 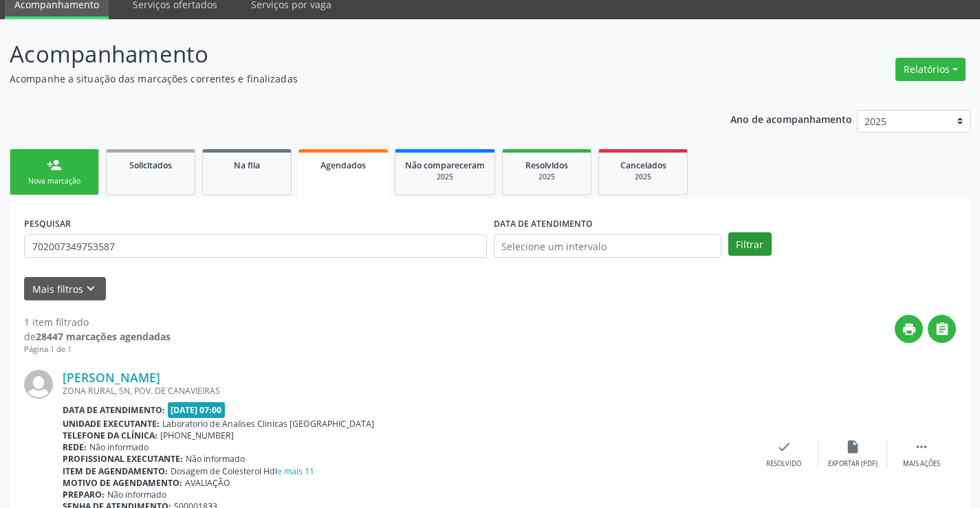 I want to click on span: Não compareceram, so click(x=445, y=165).